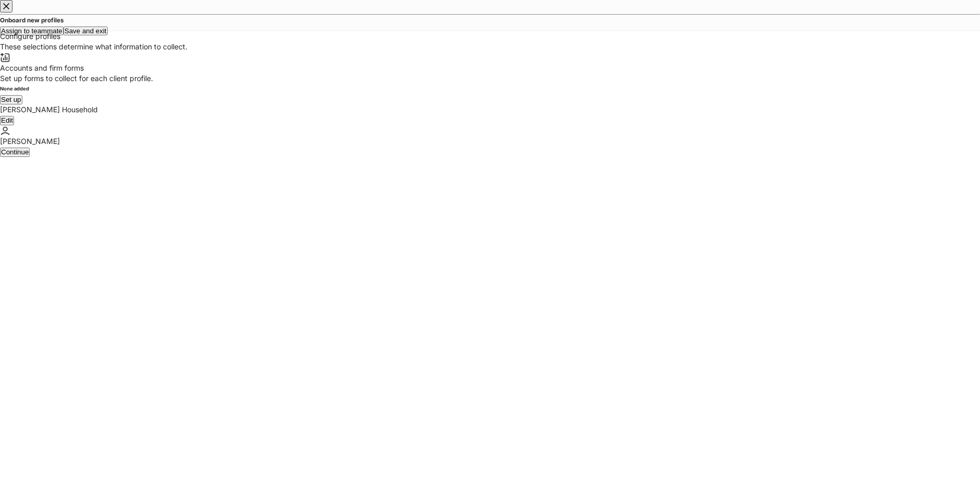 This screenshot has width=980, height=487. What do you see at coordinates (6, 120) in the screenshot?
I see `div: Edit` at bounding box center [6, 120].